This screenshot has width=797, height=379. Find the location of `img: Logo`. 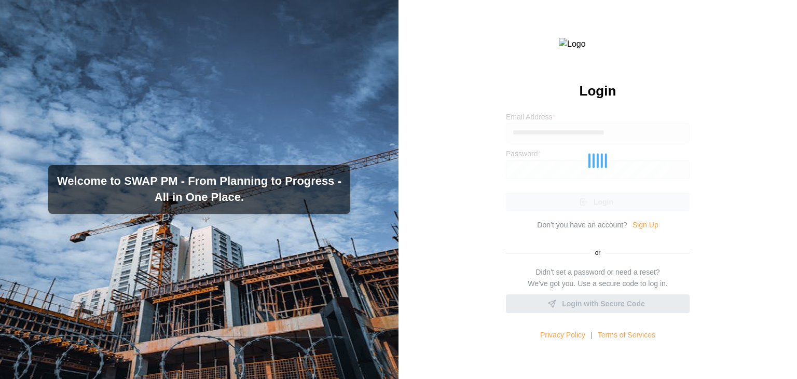

img: Logo is located at coordinates (598, 44).